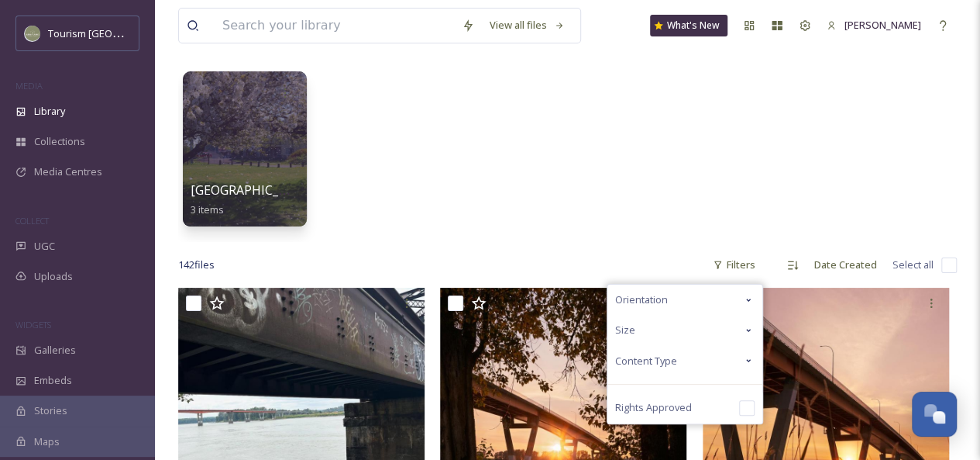 Image resolution: width=980 pixels, height=460 pixels. I want to click on img: Abbotsford_Snapsea.png, so click(33, 34).